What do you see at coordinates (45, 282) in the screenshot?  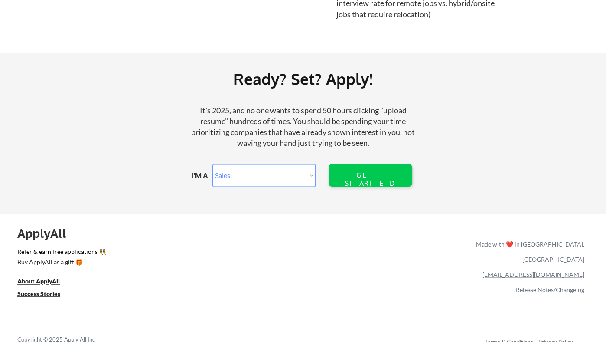 I see `a: About ApplyAll` at bounding box center [45, 282].